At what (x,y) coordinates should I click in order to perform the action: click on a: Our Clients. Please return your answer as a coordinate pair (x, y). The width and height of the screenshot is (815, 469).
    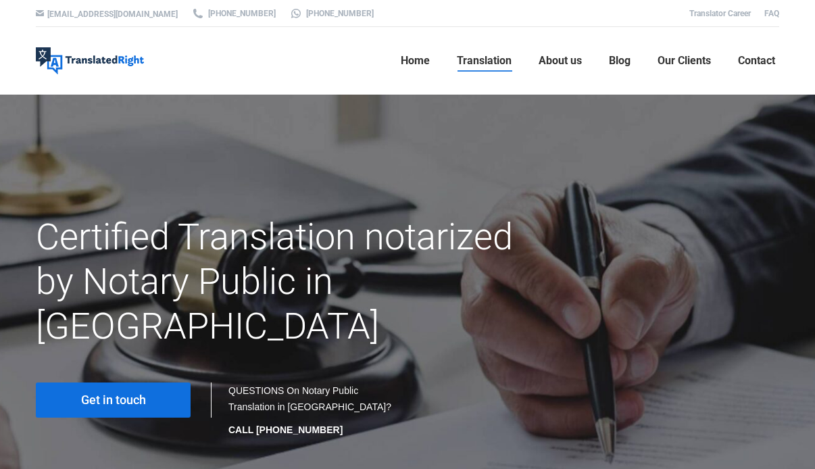
    Looking at the image, I should click on (684, 61).